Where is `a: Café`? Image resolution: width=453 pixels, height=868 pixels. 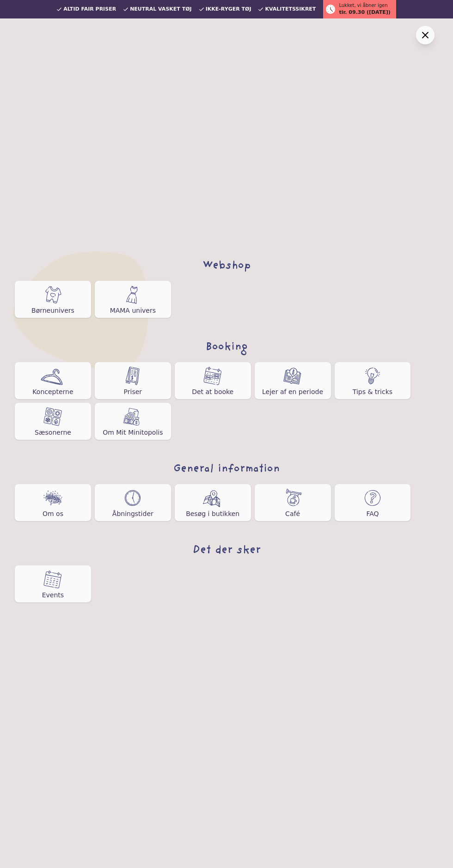
a: Café is located at coordinates (292, 503).